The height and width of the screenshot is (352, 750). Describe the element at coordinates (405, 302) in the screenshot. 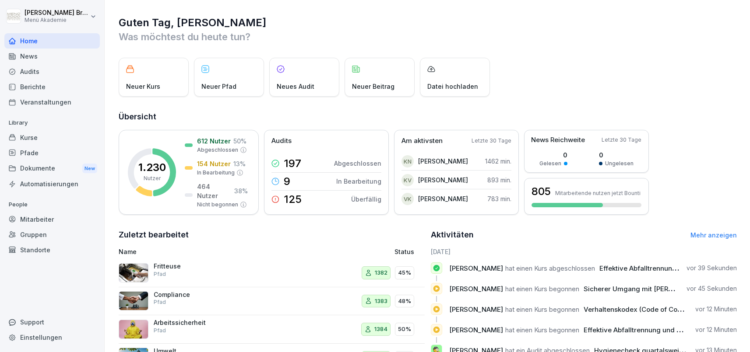

I see `p: 48%` at that location.